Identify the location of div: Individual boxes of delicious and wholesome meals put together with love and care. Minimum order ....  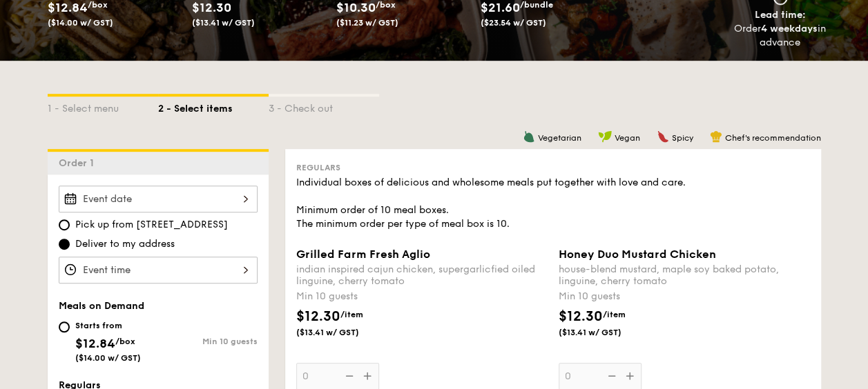
(553, 204).